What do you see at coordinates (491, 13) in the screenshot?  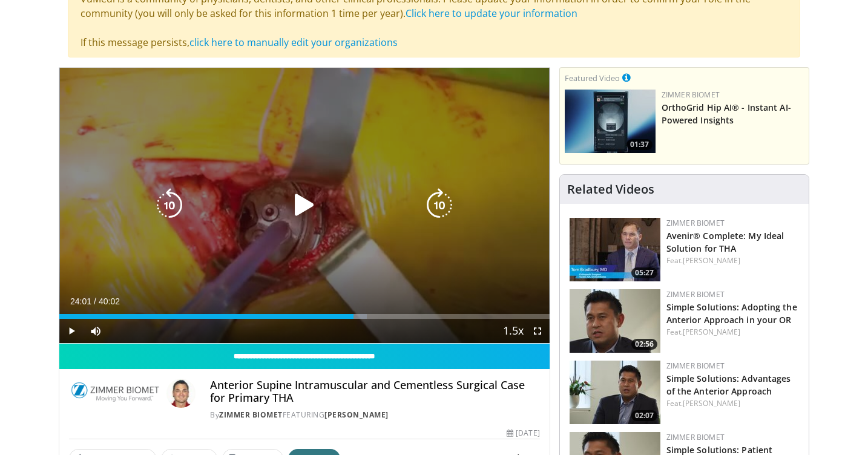 I see `a: Click here to update your information` at bounding box center [491, 13].